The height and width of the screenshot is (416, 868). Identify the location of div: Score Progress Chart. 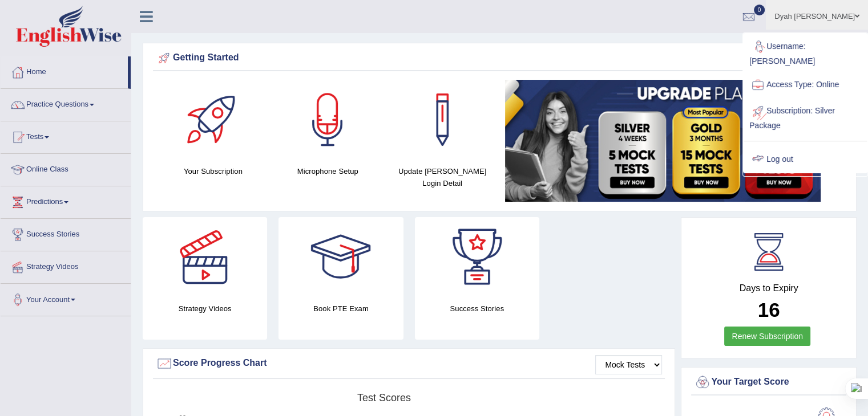
(408, 364).